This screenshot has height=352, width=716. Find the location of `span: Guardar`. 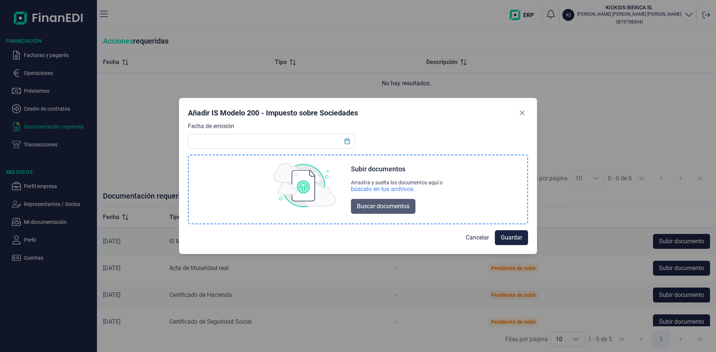

span: Guardar is located at coordinates (511, 238).